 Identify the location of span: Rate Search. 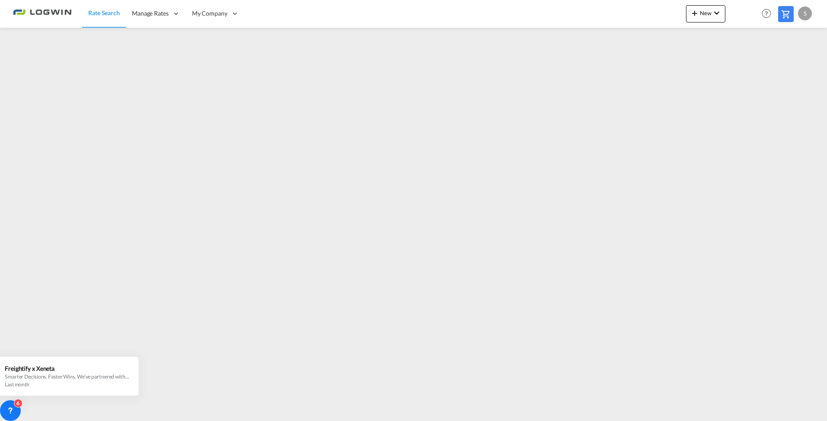
(104, 13).